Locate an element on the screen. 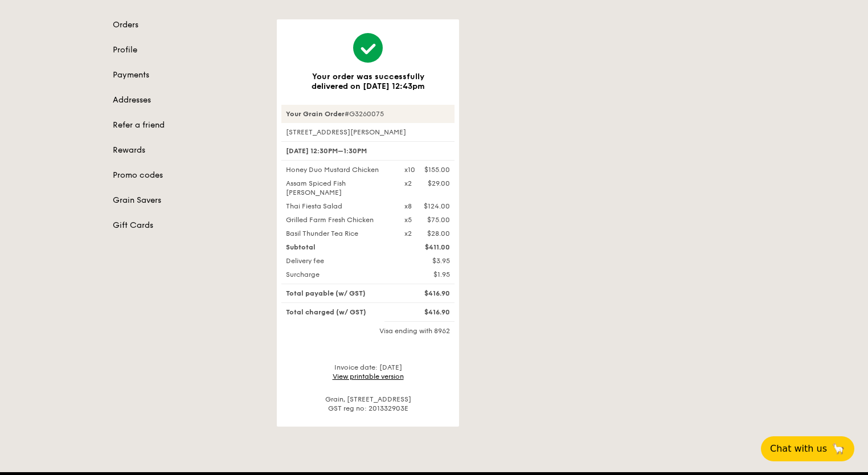 This screenshot has height=475, width=868. div: Delivery fee is located at coordinates (338, 261).